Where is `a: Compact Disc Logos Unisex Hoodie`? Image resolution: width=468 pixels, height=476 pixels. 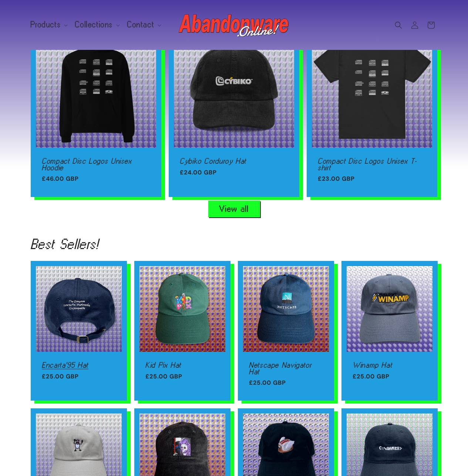
a: Compact Disc Logos Unisex Hoodie is located at coordinates (96, 164).